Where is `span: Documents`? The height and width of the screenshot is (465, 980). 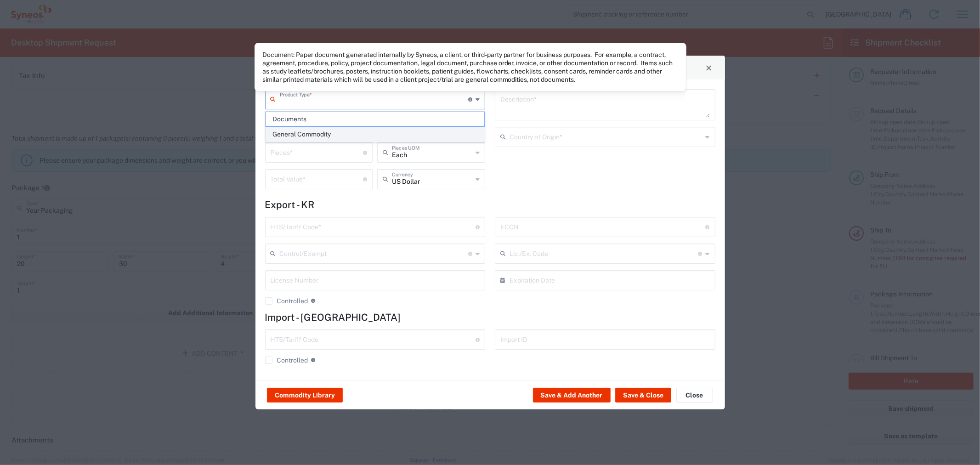 span: Documents is located at coordinates (375, 119).